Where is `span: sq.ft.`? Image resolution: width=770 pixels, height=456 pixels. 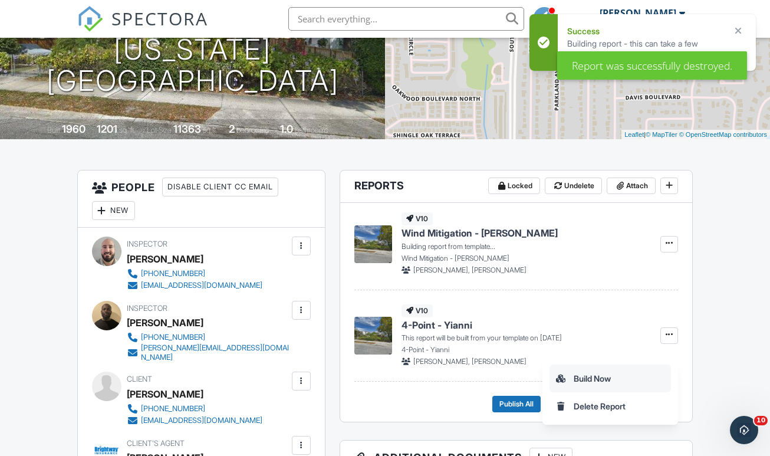 span: sq.ft. is located at coordinates (210, 130).